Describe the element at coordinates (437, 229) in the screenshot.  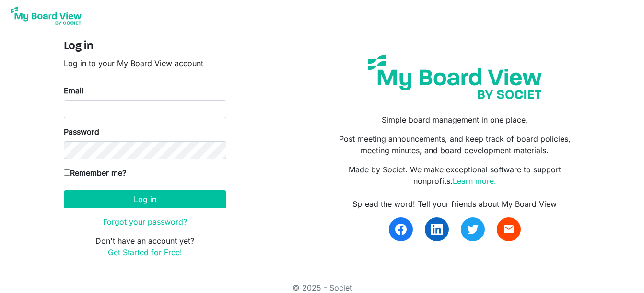
I see `img: linkedin.svg` at that location.